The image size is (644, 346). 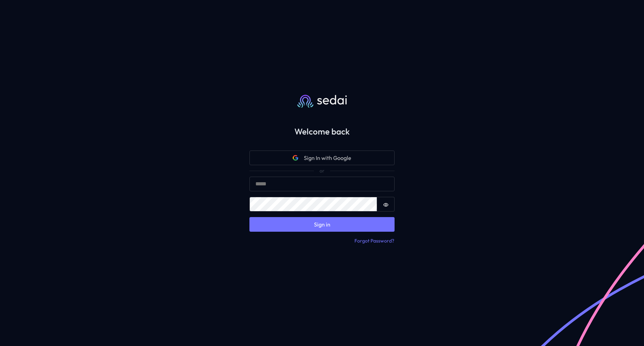 I want to click on button: Google iconSign In with Google, so click(x=322, y=158).